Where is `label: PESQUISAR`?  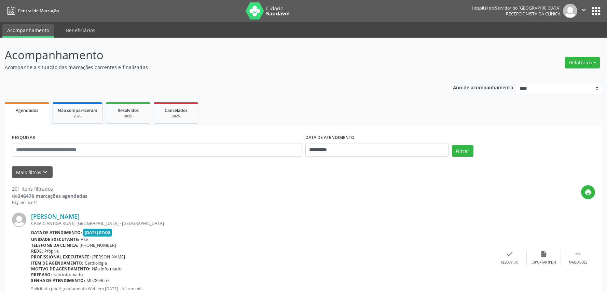
label: PESQUISAR is located at coordinates (24, 137).